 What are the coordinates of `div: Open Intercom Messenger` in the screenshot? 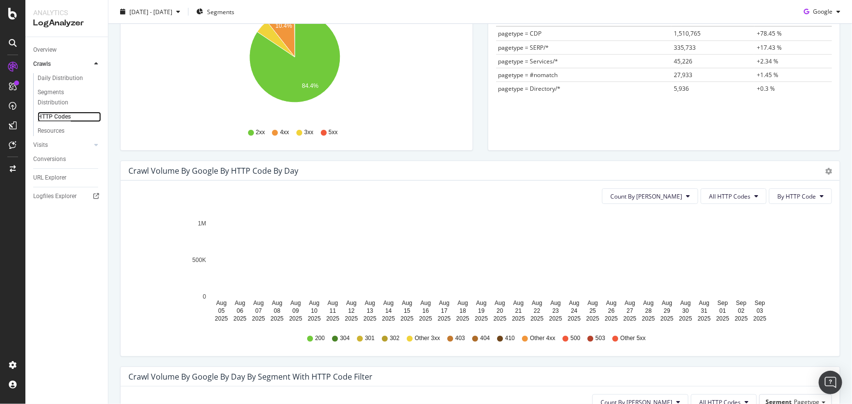 It's located at (831, 383).